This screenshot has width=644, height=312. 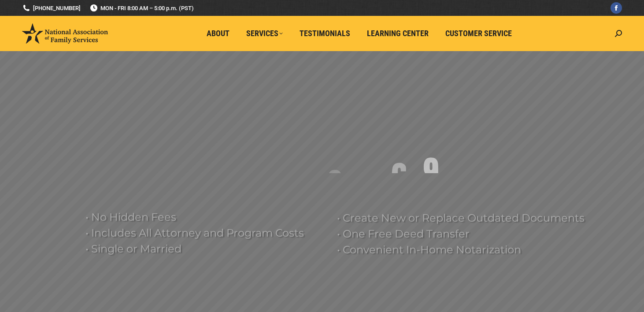 I want to click on div: 9, so click(x=431, y=171).